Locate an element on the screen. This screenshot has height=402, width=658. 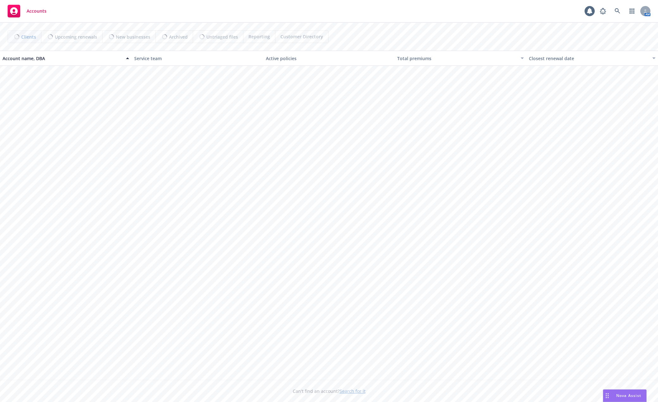
span: Nova Assist is located at coordinates (628, 395).